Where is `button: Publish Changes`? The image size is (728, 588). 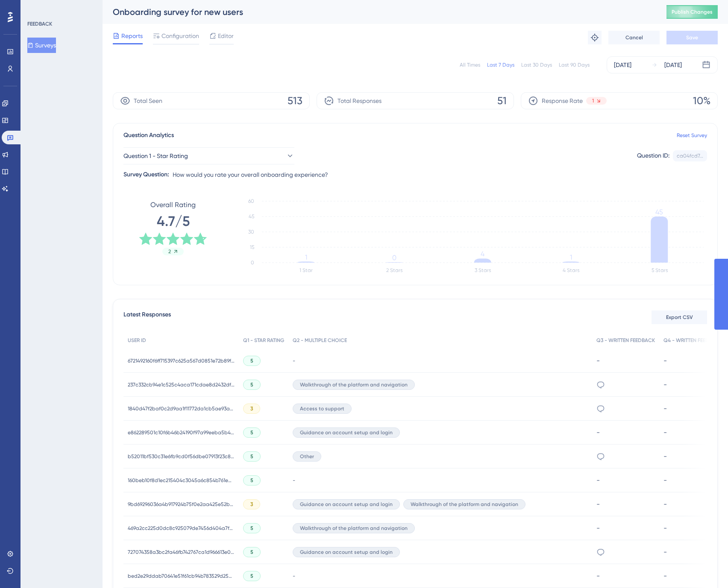 button: Publish Changes is located at coordinates (692, 12).